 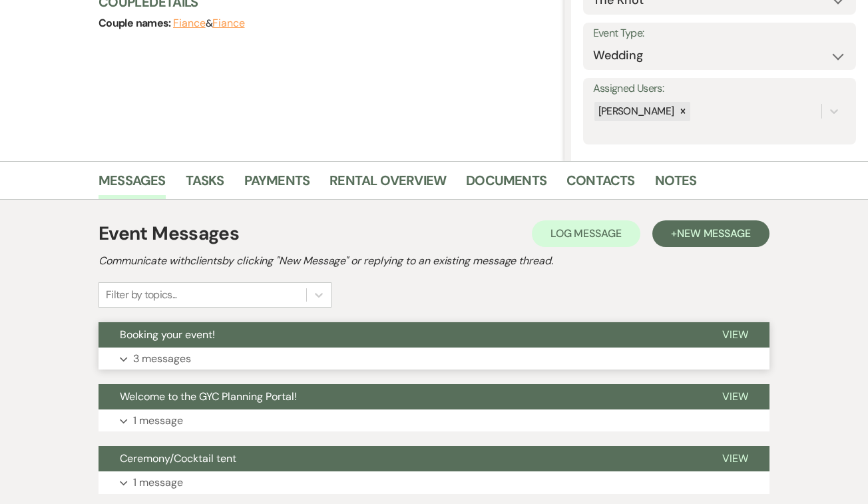 I want to click on a: Payments, so click(x=277, y=184).